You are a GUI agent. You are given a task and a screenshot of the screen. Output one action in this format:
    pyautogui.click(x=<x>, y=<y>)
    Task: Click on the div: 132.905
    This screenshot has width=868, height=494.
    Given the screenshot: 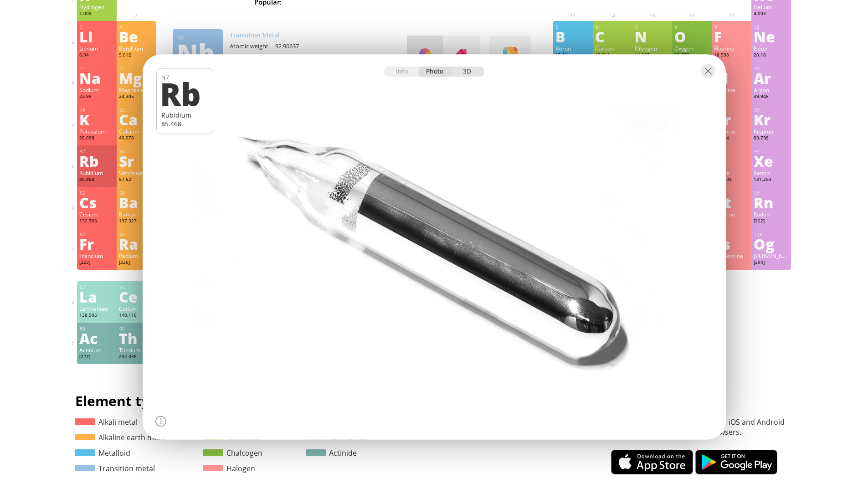 What is the action you would take?
    pyautogui.click(x=97, y=221)
    